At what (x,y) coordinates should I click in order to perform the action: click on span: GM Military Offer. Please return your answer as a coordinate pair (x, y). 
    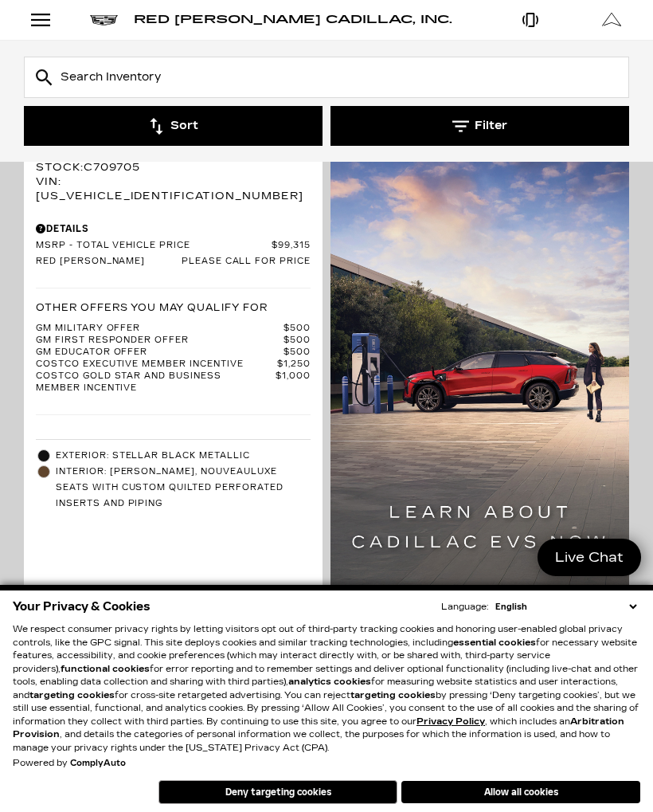
    Looking at the image, I should click on (159, 328).